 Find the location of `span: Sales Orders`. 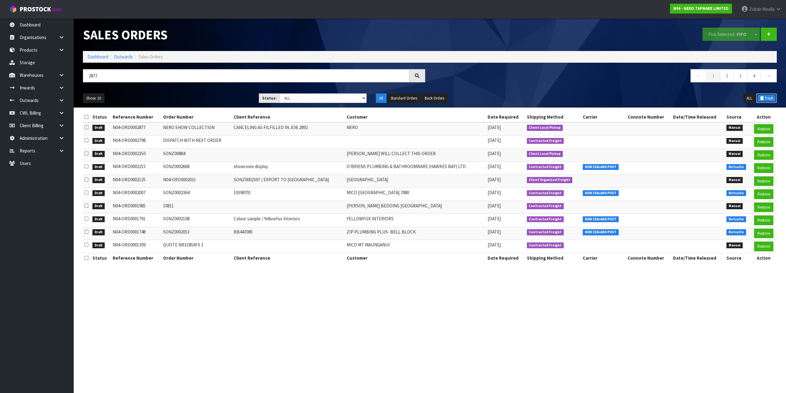

span: Sales Orders is located at coordinates (150, 57).